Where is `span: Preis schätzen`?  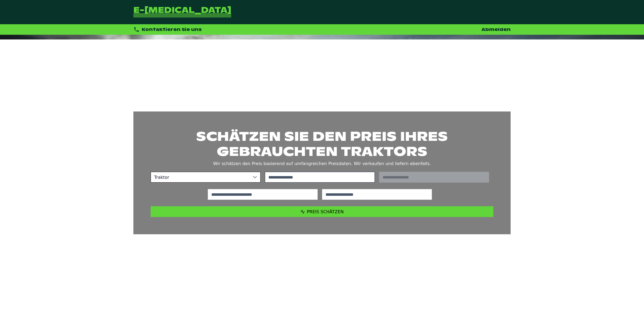
span: Preis schätzen is located at coordinates (325, 211).